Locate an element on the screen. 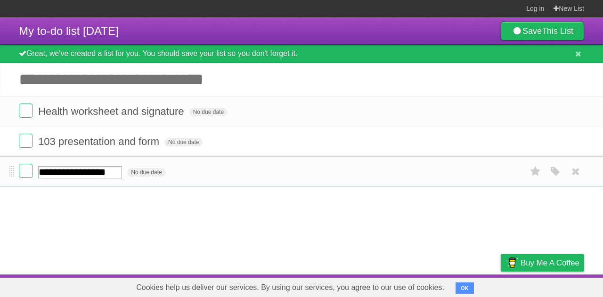 The height and width of the screenshot is (297, 603). a: About is located at coordinates (385, 286).